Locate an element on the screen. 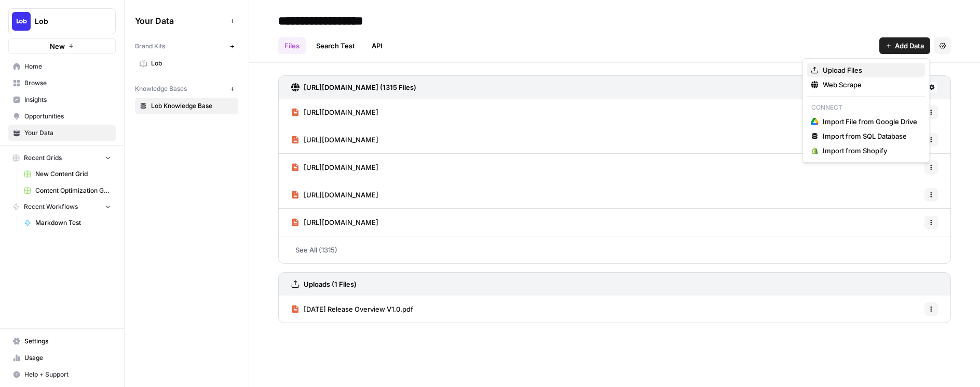 This screenshot has height=387, width=980. span: Brand Kits is located at coordinates (150, 46).